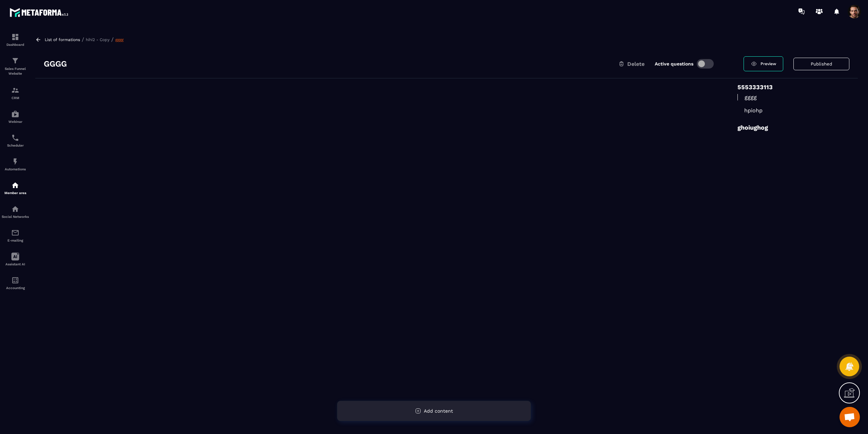 Image resolution: width=868 pixels, height=434 pixels. What do you see at coordinates (15, 259) in the screenshot?
I see `a: Assistant AI` at bounding box center [15, 259].